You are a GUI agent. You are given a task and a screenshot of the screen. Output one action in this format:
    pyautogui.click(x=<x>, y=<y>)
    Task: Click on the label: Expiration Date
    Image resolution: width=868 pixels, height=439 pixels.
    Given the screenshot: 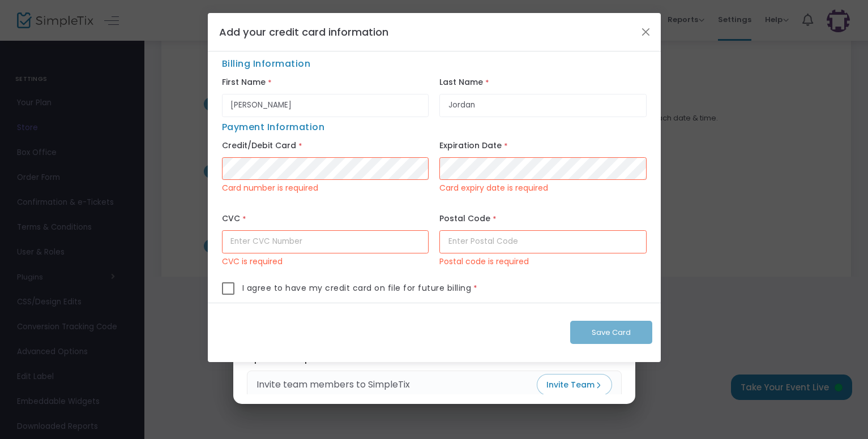 What is the action you would take?
    pyautogui.click(x=471, y=146)
    